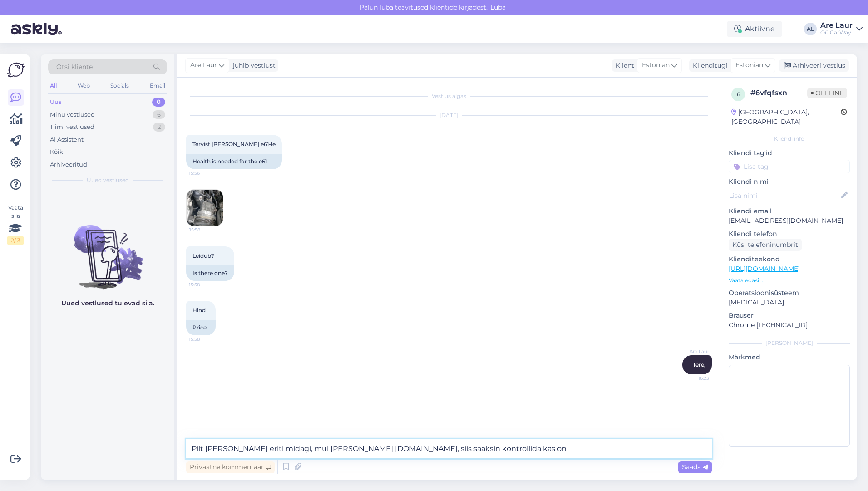  I want to click on div: Klienditugi, so click(708, 66).